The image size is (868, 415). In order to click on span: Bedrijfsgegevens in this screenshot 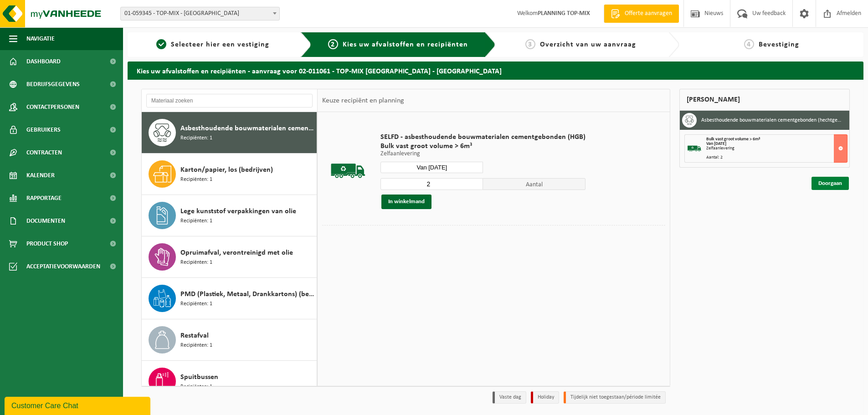, I will do `click(53, 84)`.